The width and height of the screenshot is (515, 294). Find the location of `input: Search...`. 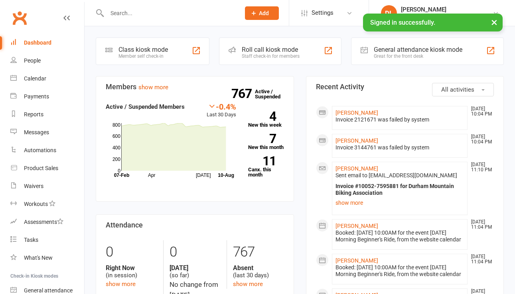

input: Search... is located at coordinates (169, 13).